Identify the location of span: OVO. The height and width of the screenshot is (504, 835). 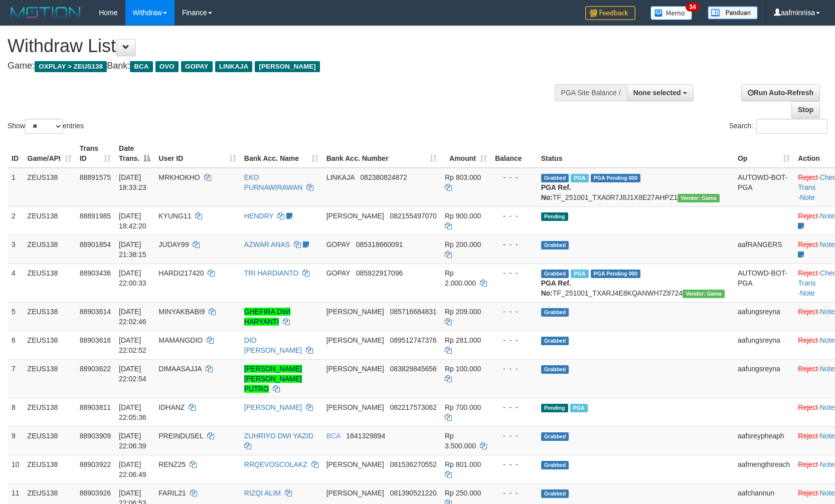
(167, 67).